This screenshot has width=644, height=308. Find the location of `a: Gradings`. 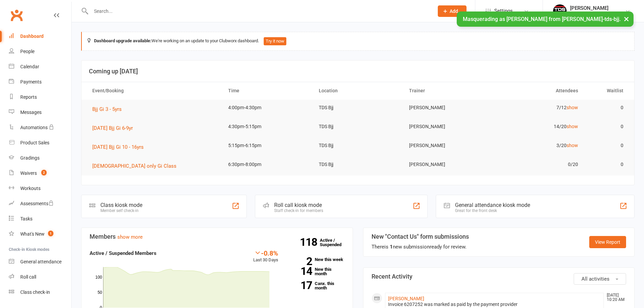

a: Gradings is located at coordinates (40, 158).